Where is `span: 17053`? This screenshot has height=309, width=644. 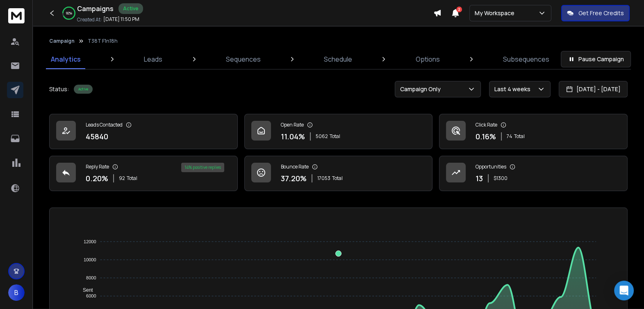 span: 17053 is located at coordinates (324, 179).